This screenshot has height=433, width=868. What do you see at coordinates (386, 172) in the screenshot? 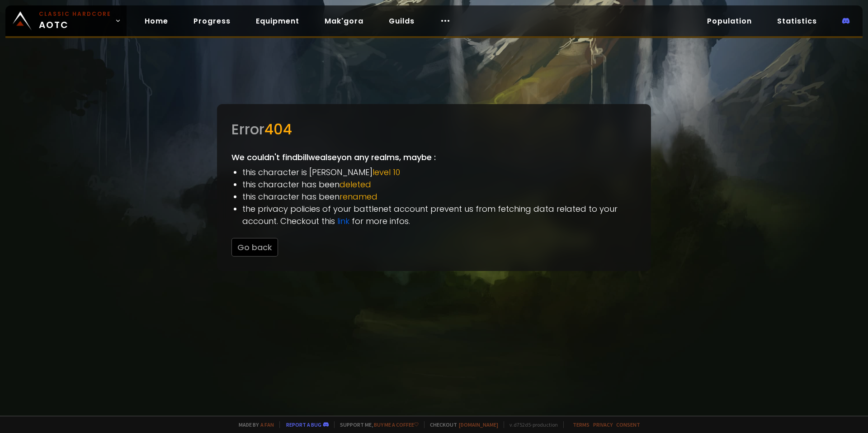
I see `span: level 10` at bounding box center [386, 172].